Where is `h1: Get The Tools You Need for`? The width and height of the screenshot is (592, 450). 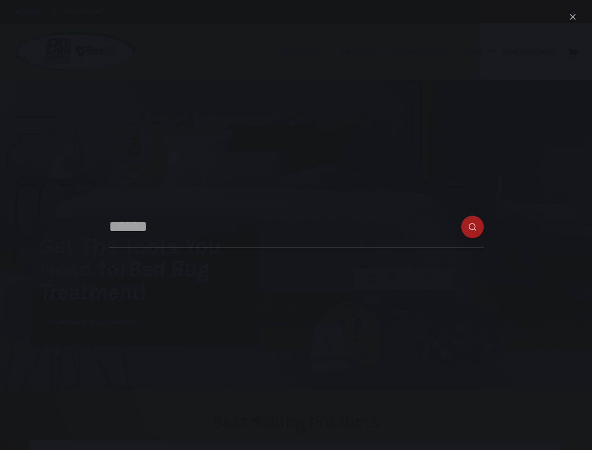 h1: Get The Tools You Need for is located at coordinates (149, 269).